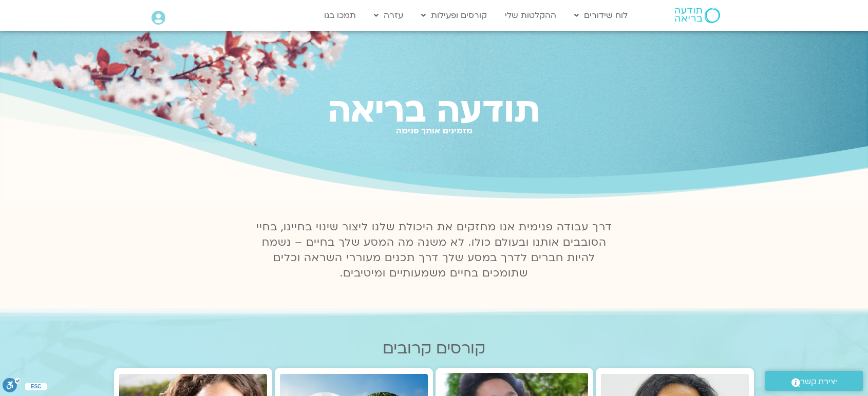  Describe the element at coordinates (454, 15) in the screenshot. I see `a: קורסים ופעילות` at that location.